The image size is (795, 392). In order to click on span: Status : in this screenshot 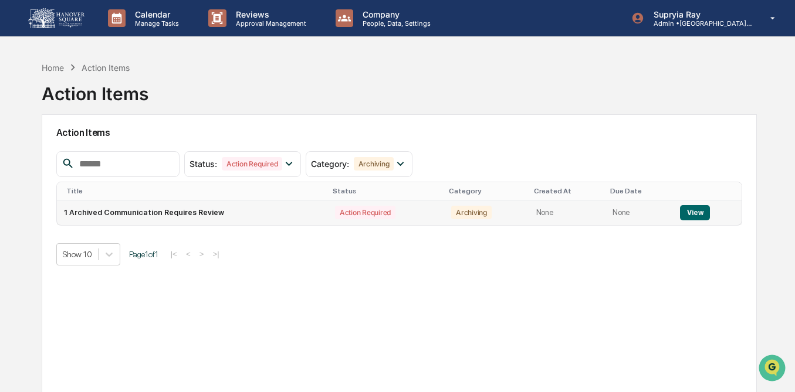, I will do `click(203, 164)`.